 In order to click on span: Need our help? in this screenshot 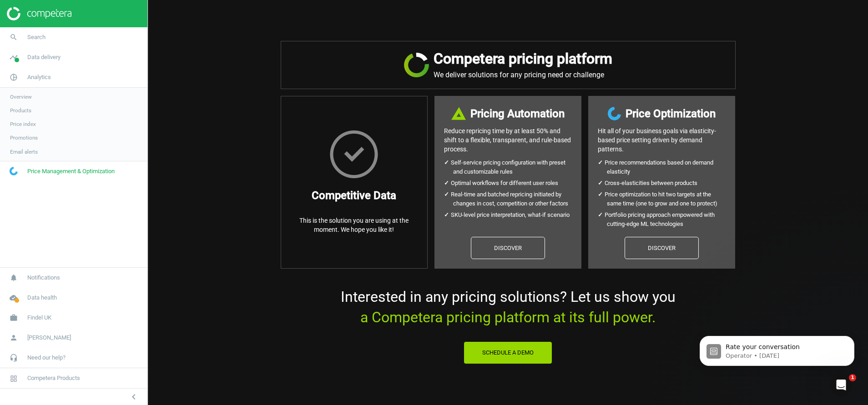, I will do `click(46, 358)`.